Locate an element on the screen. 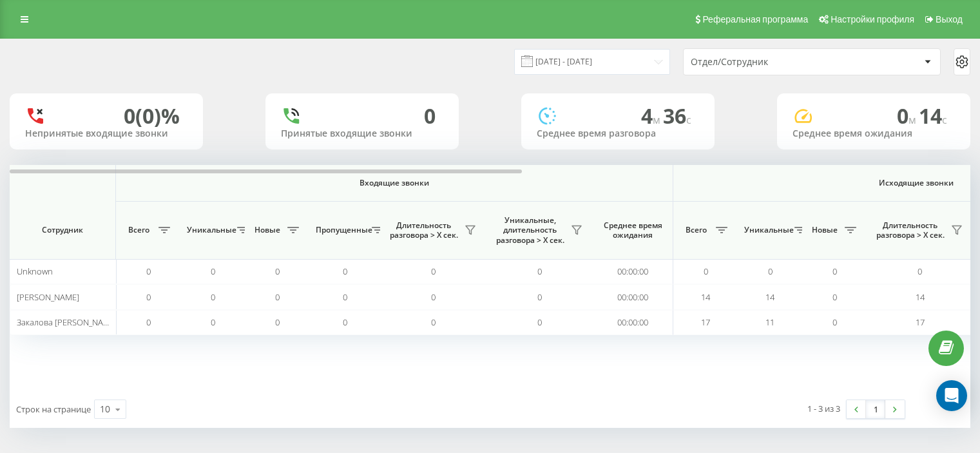 The image size is (980, 453). div: 0 (0)% is located at coordinates (151, 116).